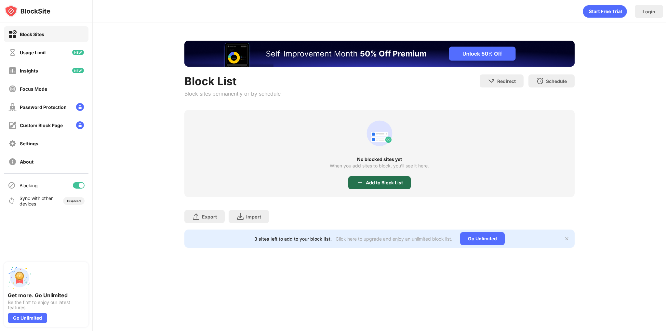 Image resolution: width=666 pixels, height=331 pixels. What do you see at coordinates (12, 185) in the screenshot?
I see `img: blocking-icon.svg` at bounding box center [12, 185].